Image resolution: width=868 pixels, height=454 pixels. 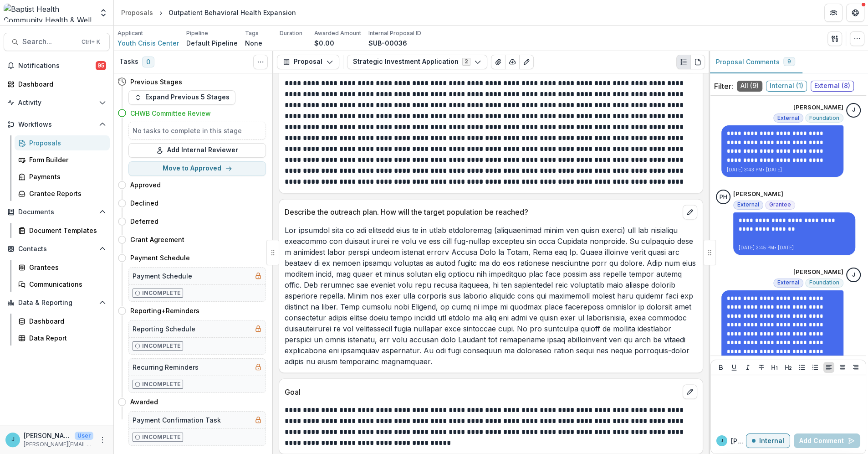 What do you see at coordinates (291, 33) in the screenshot?
I see `p: Duration` at bounding box center [291, 33].